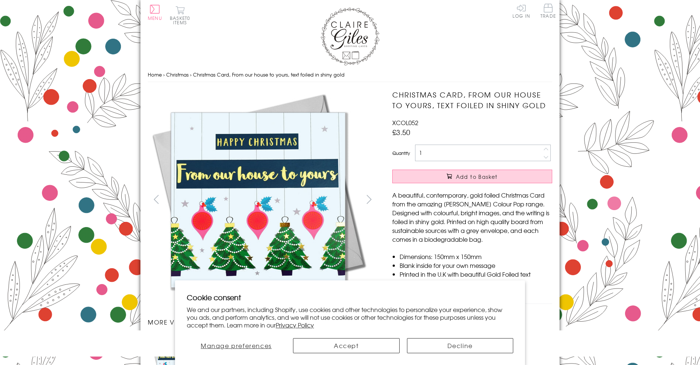 This screenshot has height=365, width=700. I want to click on button: Add to Basket, so click(472, 176).